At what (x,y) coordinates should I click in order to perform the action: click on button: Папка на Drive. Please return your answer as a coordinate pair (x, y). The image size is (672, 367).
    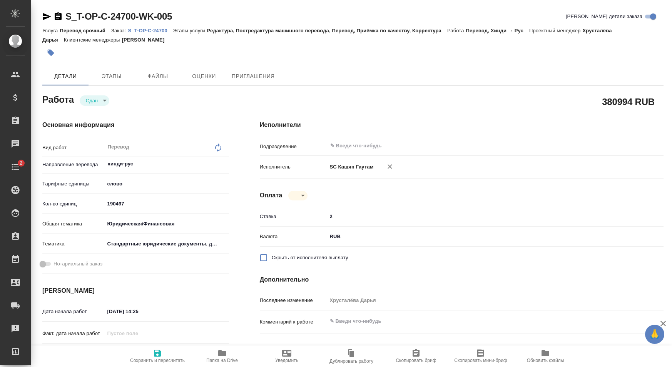
    Looking at the image, I should click on (222, 357).